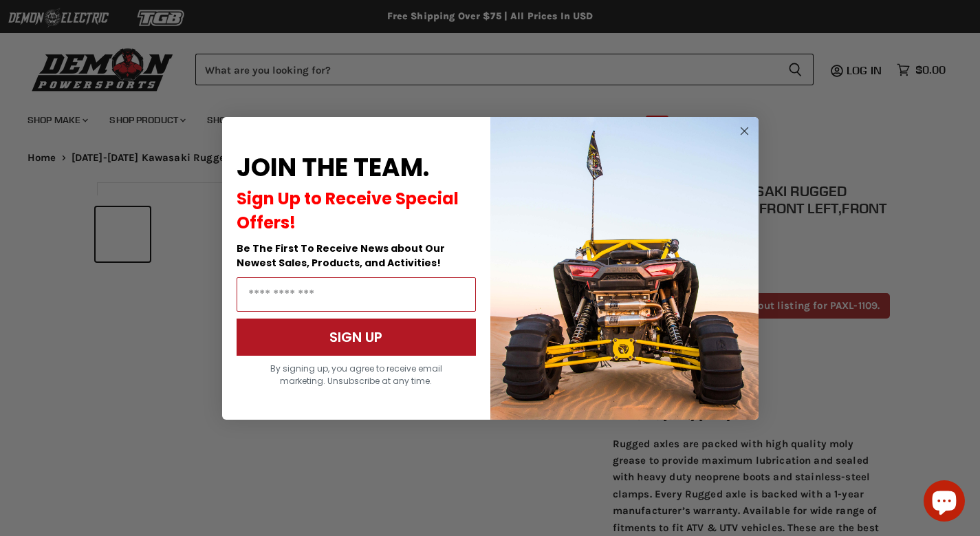 This screenshot has width=980, height=536. Describe the element at coordinates (347, 210) in the screenshot. I see `span: Sign Up to Receive Special Offers!` at that location.